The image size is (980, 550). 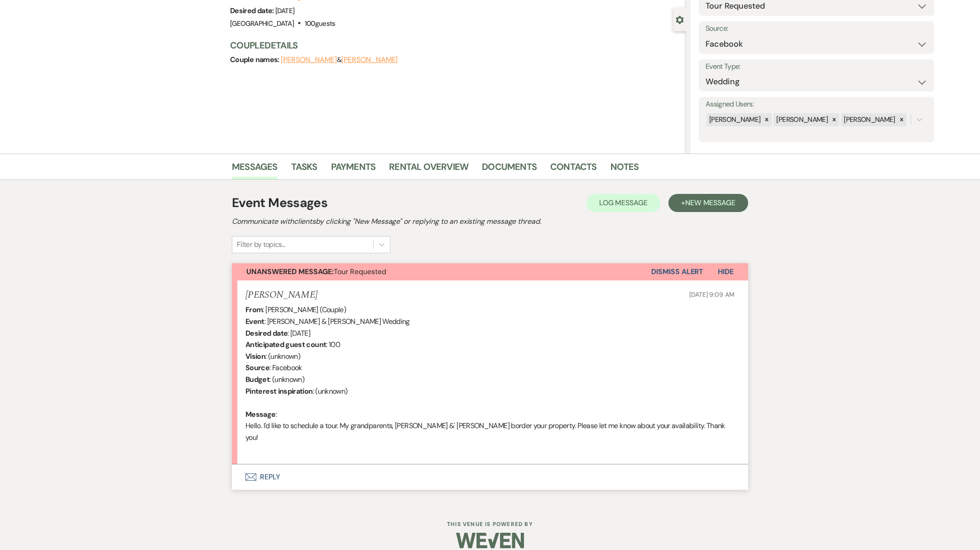 I want to click on b: Source, so click(x=257, y=368).